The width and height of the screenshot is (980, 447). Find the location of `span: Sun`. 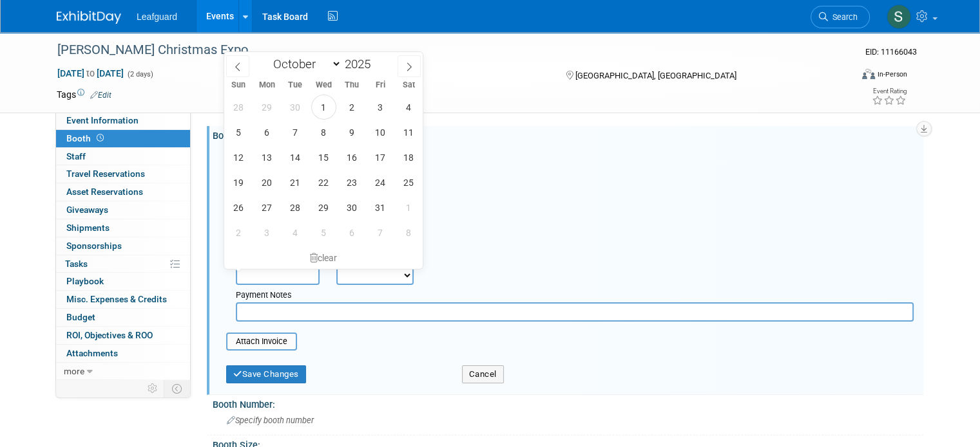

span: Sun is located at coordinates (238, 85).